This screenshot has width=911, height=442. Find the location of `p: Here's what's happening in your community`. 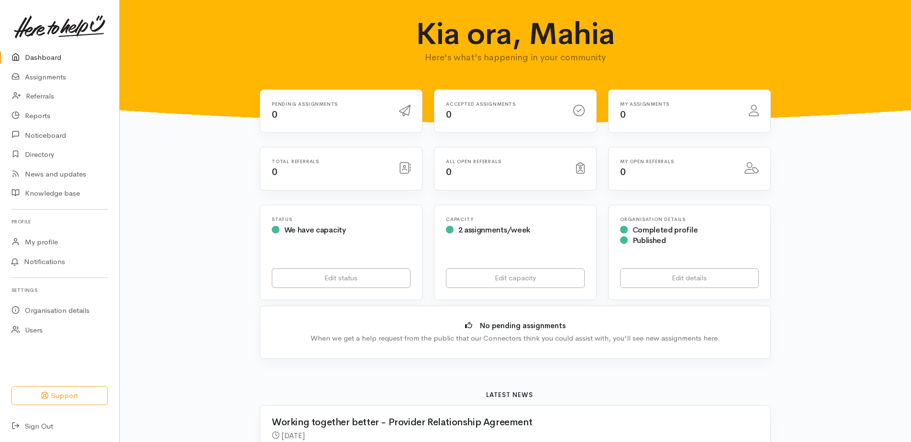

p: Here's what's happening in your community is located at coordinates (515, 57).